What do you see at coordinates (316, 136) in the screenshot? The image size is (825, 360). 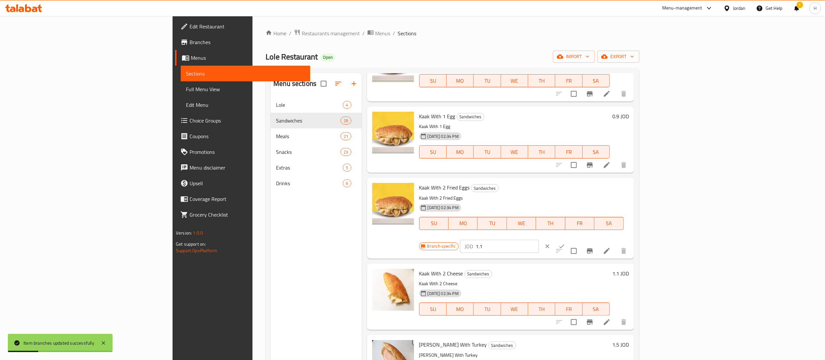 I see `div: Meals21` at bounding box center [316, 136].